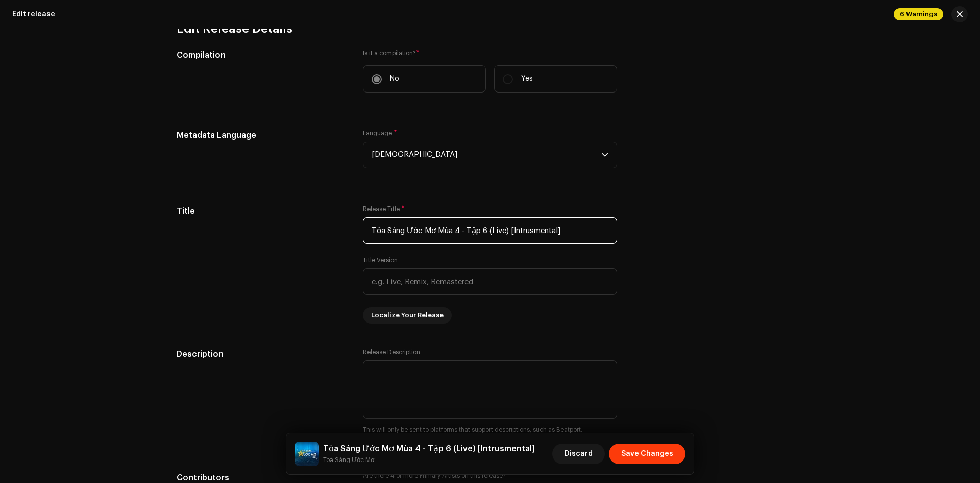  I want to click on img: 78afd53f-e48f-408e-b801-4e041af440ff, so click(306, 453).